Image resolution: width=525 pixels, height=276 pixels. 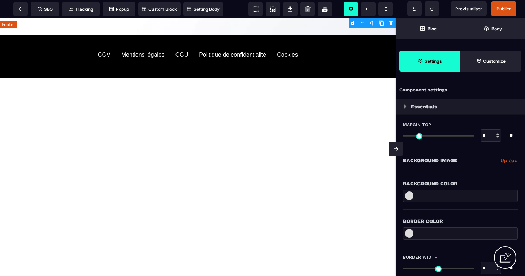 I want to click on span: Setting Body, so click(x=203, y=9).